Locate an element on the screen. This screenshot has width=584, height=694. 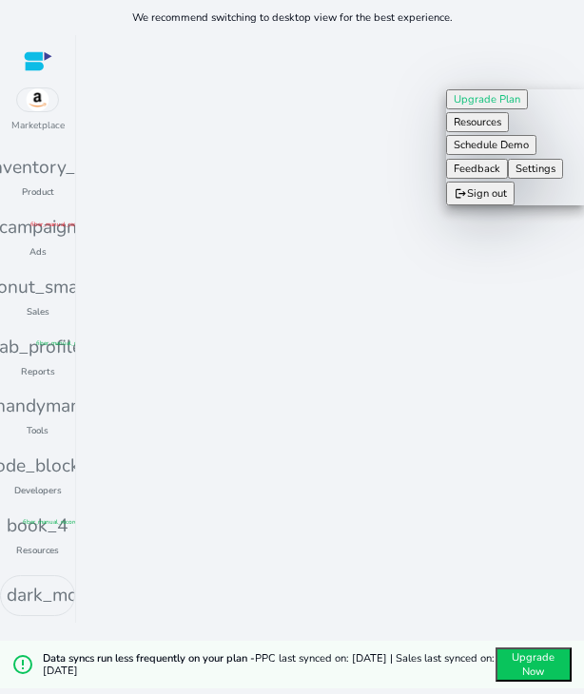
span: Settings is located at coordinates (535, 168).